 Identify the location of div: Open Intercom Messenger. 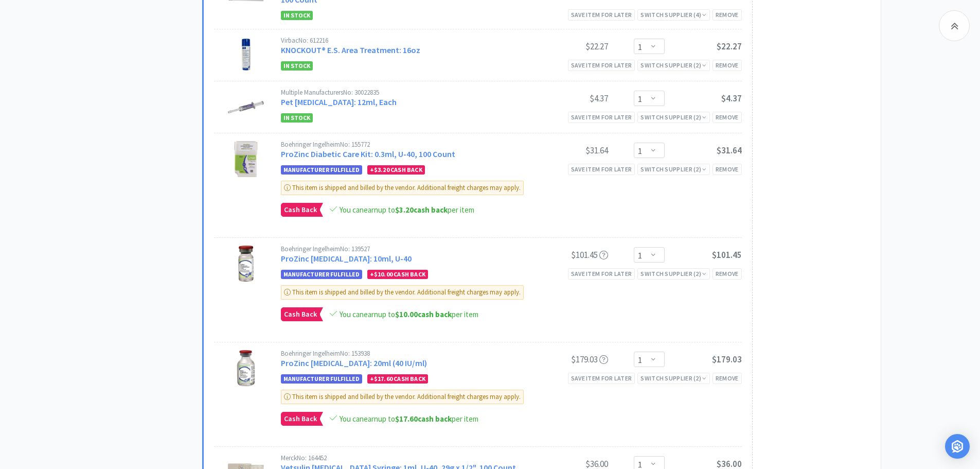
(958, 447).